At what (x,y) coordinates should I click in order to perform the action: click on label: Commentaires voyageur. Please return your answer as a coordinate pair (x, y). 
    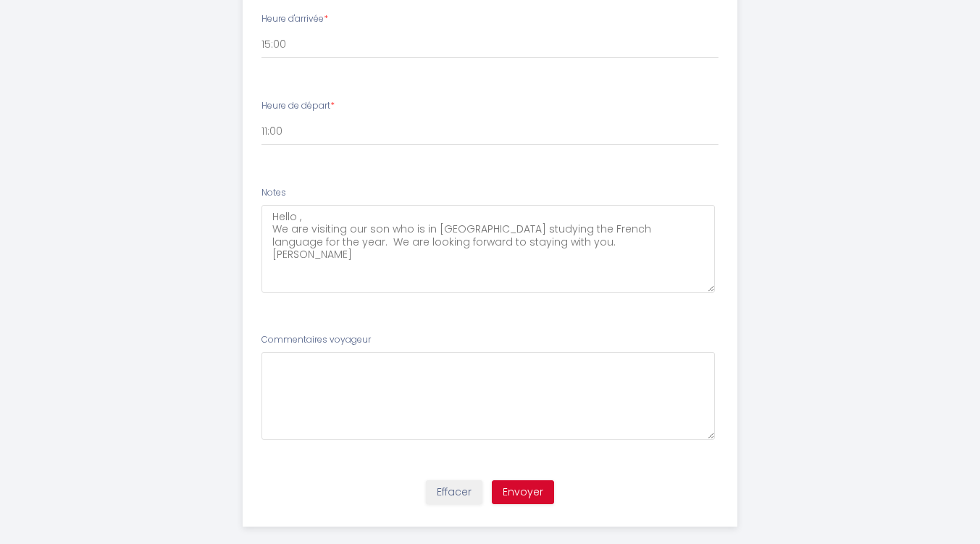
    Looking at the image, I should click on (316, 340).